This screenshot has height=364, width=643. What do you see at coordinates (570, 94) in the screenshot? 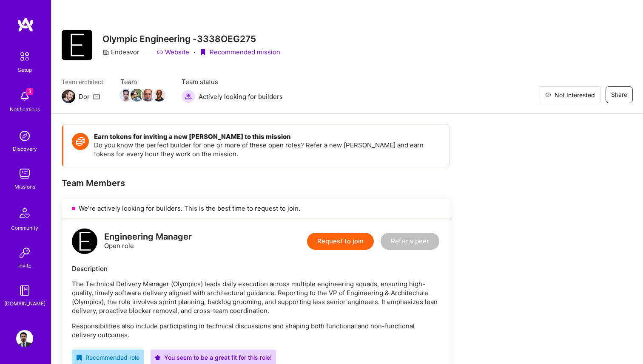
I see `button: Not Interested` at bounding box center [570, 94].